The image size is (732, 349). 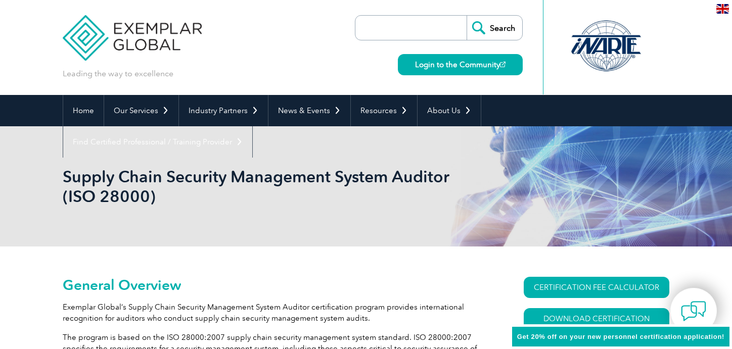 What do you see at coordinates (384, 111) in the screenshot?
I see `a: Resources` at bounding box center [384, 111].